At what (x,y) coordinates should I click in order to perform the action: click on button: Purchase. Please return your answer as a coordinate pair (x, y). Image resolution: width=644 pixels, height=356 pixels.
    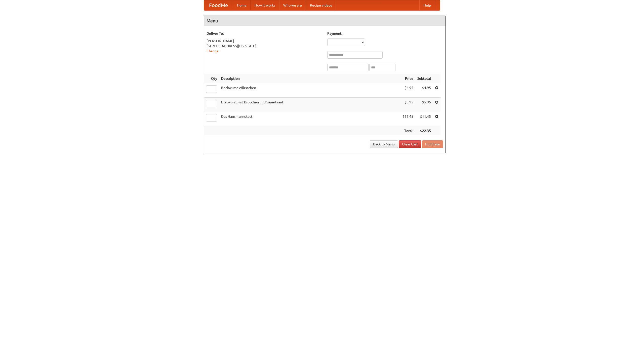
    Looking at the image, I should click on (433, 144).